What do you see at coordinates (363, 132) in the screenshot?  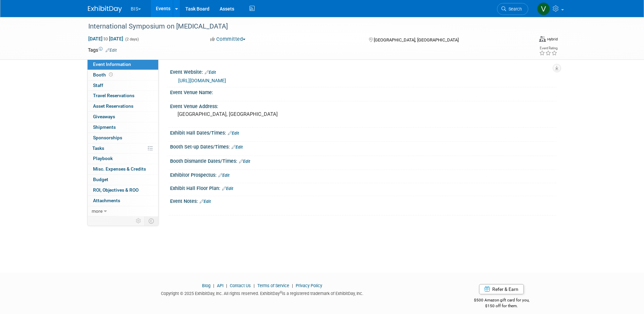 I see `div: Exhibit Hall Dates/Times:` at bounding box center [363, 132].